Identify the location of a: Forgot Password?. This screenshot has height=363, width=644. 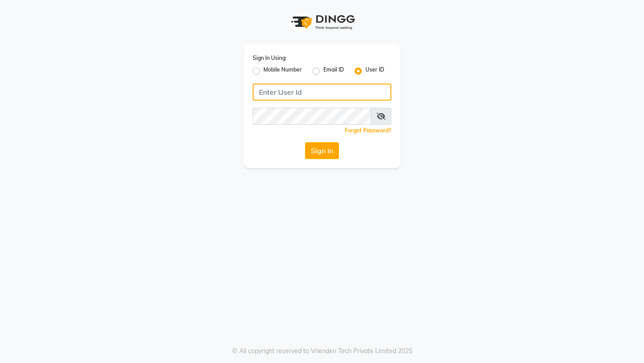
(368, 130).